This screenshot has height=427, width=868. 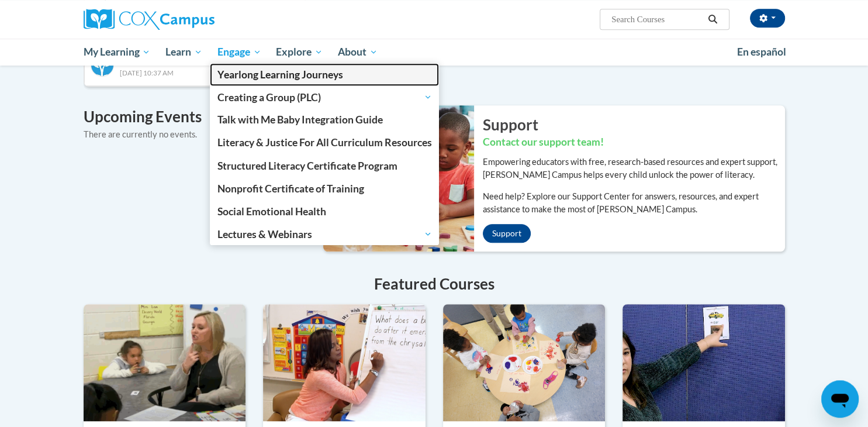 What do you see at coordinates (768, 18) in the screenshot?
I see `button: Account Settings` at bounding box center [768, 18].